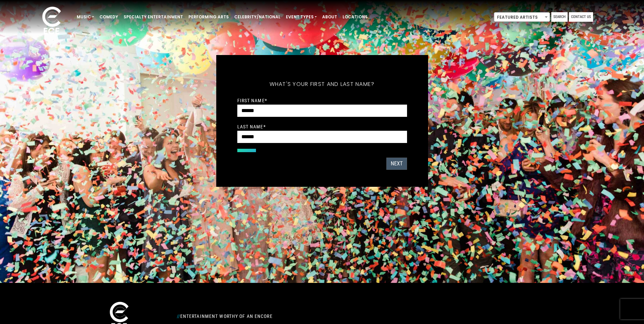 Image resolution: width=644 pixels, height=324 pixels. Describe the element at coordinates (522, 17) in the screenshot. I see `span: Featured Artists` at that location.